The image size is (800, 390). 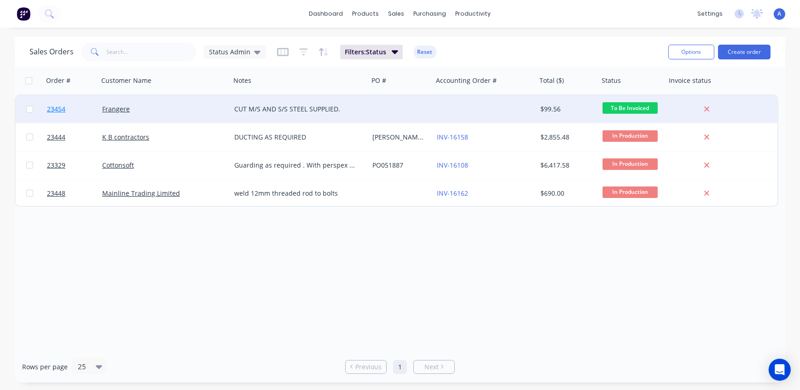 I want to click on a: Cottonsoft, so click(x=118, y=165).